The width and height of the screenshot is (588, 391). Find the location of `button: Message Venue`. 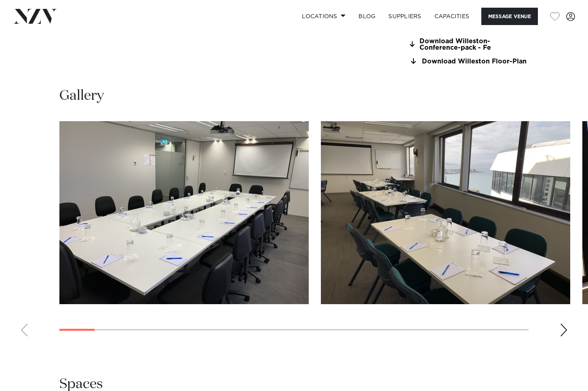

button: Message Venue is located at coordinates (510, 16).